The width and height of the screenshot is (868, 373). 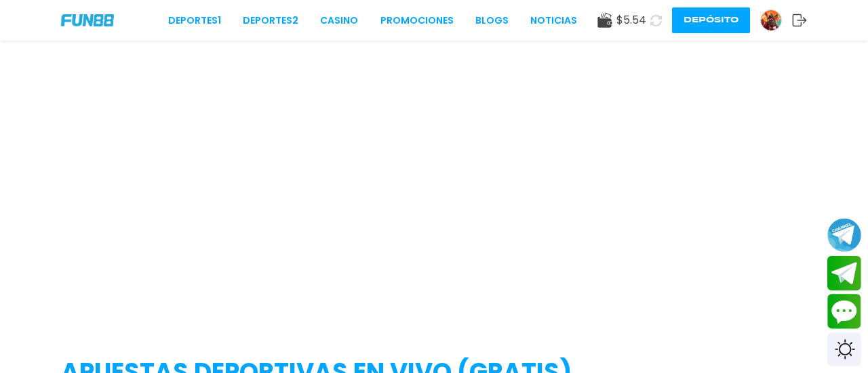 What do you see at coordinates (88, 20) in the screenshot?
I see `img: Company Logo` at bounding box center [88, 20].